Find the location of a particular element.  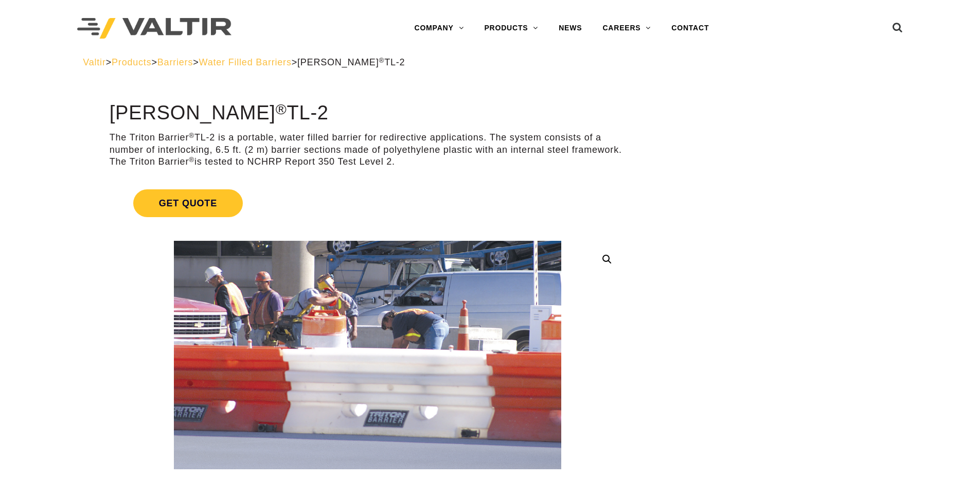

a: Barriers is located at coordinates (175, 62).